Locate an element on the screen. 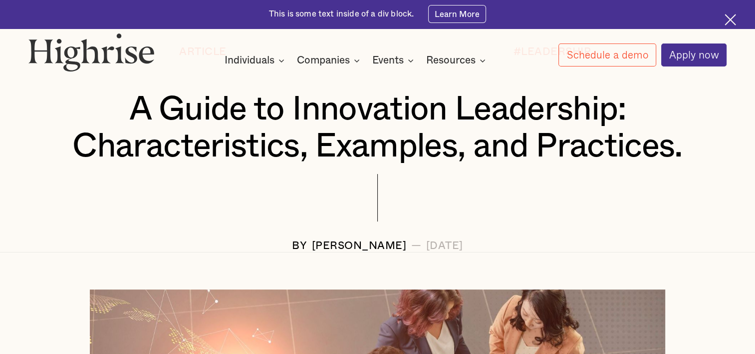  div: BY is located at coordinates (300, 245).